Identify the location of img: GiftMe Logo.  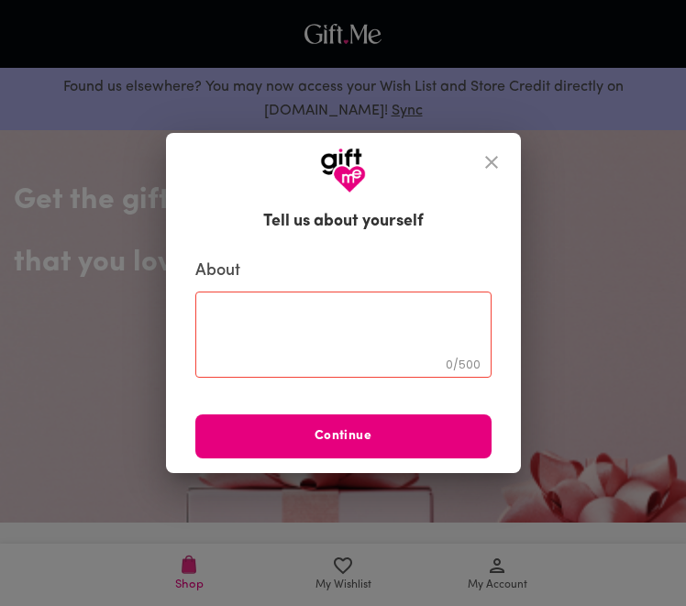
(343, 171).